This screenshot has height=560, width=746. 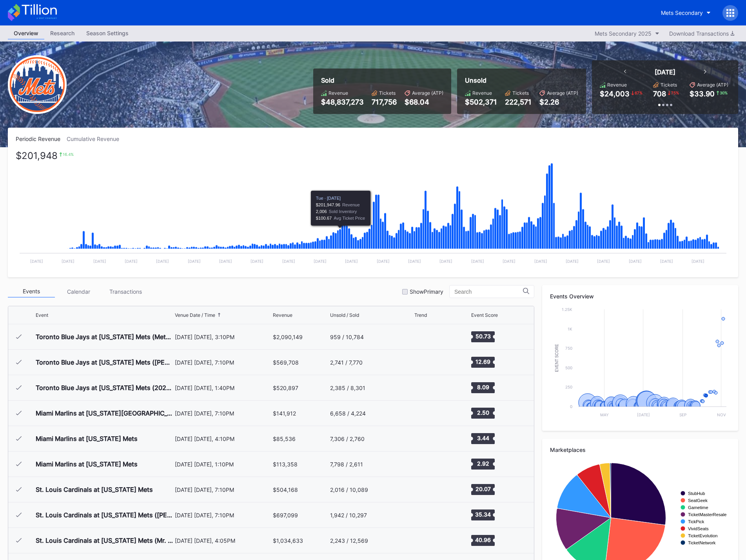 What do you see at coordinates (614, 94) in the screenshot?
I see `div: $24,003` at bounding box center [614, 94].